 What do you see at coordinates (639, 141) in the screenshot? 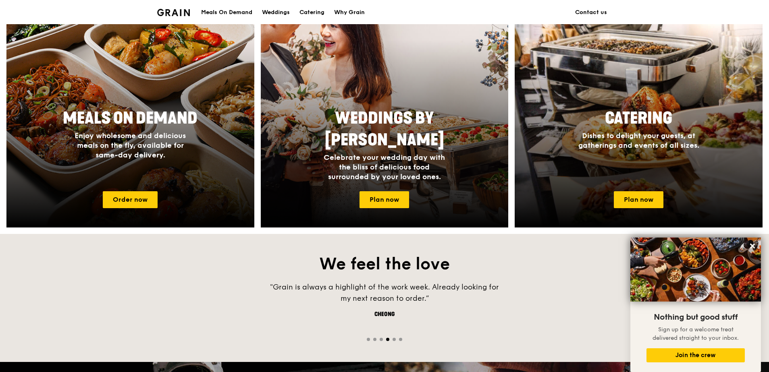
I see `span: Dishes to delight your guests, at gatherings and events of all sizes.` at bounding box center [639, 141].